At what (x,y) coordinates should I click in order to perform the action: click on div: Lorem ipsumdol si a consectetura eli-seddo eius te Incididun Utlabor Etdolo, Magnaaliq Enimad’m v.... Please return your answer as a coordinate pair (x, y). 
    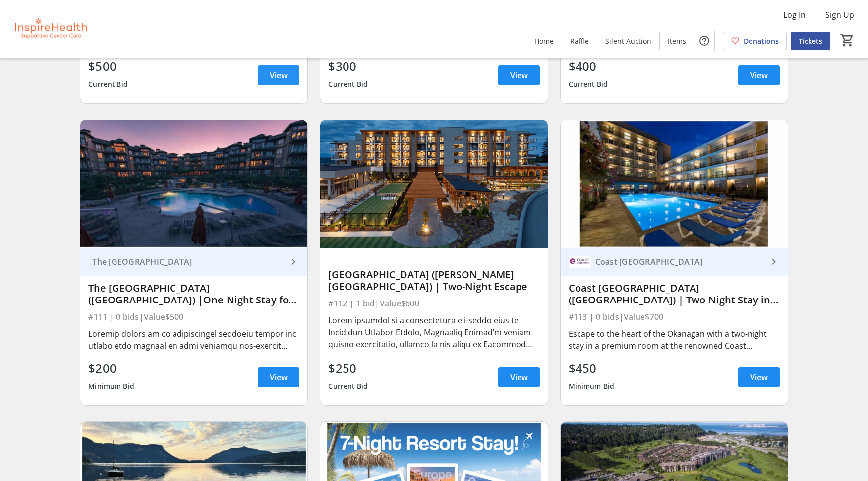
    Looking at the image, I should click on (434, 332).